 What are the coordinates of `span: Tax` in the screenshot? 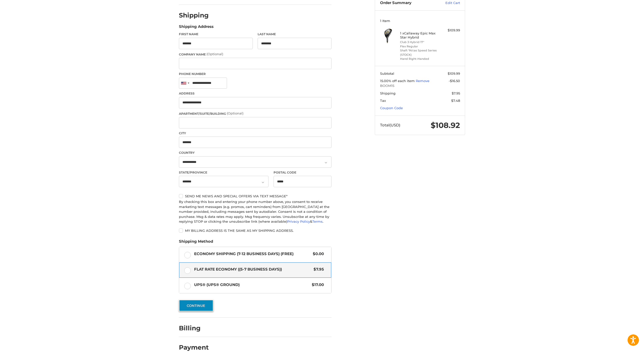 It's located at (383, 100).